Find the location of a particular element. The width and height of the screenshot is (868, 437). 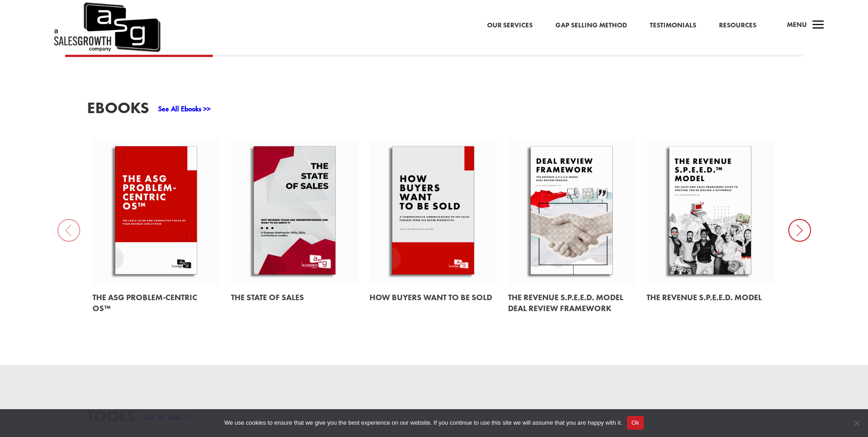

a: See All Ebooks >> is located at coordinates (184, 108).